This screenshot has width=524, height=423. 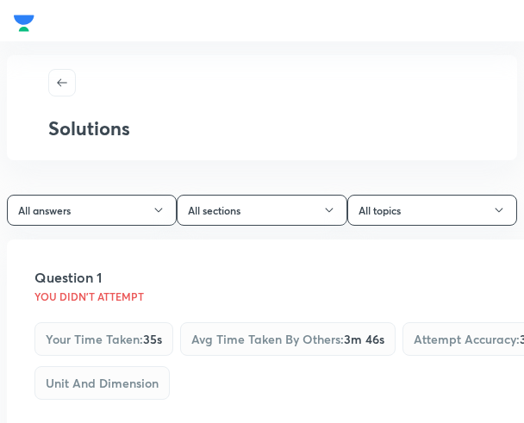 What do you see at coordinates (262, 128) in the screenshot?
I see `h2: Solutions` at bounding box center [262, 128].